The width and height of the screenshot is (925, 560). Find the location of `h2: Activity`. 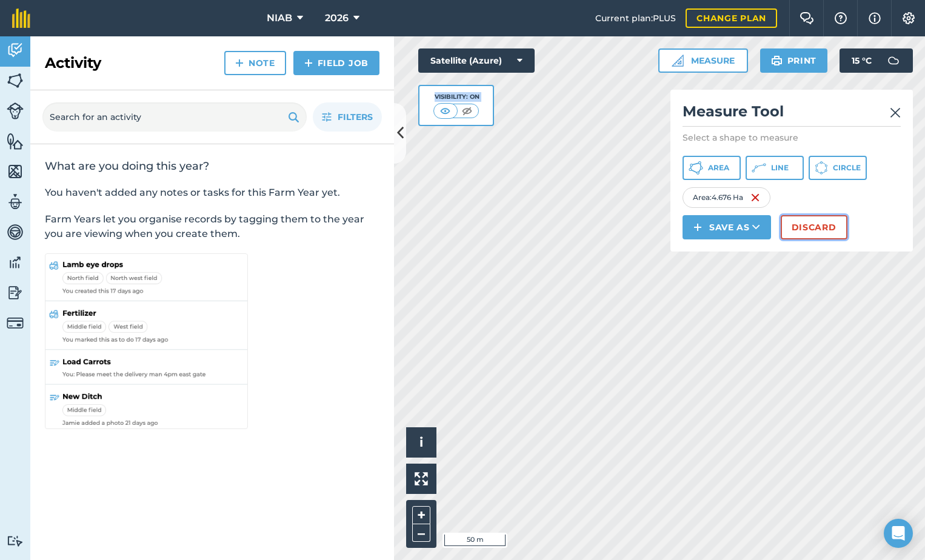

h2: Activity is located at coordinates (73, 63).